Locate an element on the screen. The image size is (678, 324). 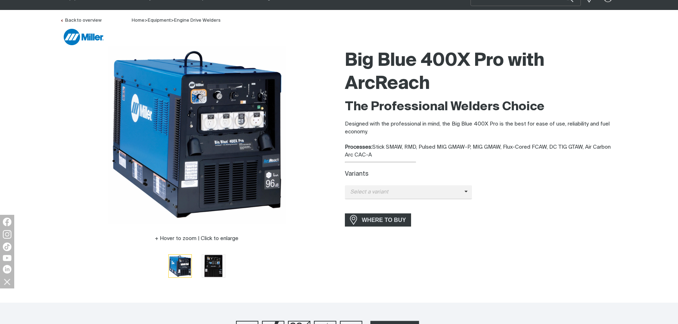
a: Home is located at coordinates (138, 20).